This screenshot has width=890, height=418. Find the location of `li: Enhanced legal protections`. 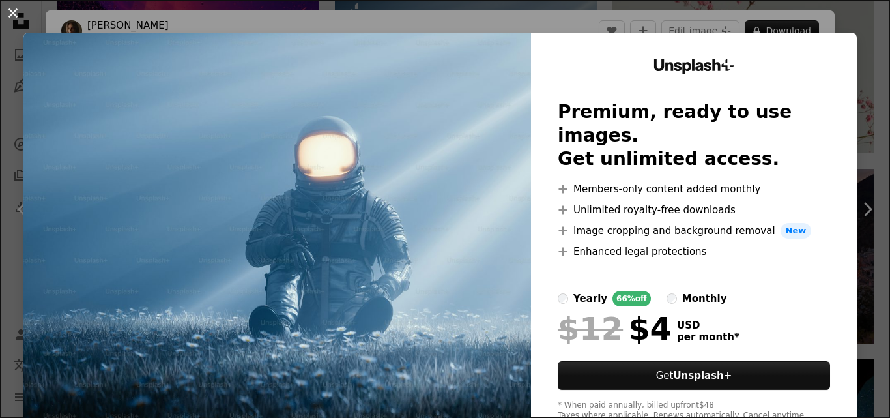

li: Enhanced legal protections is located at coordinates (694, 251).